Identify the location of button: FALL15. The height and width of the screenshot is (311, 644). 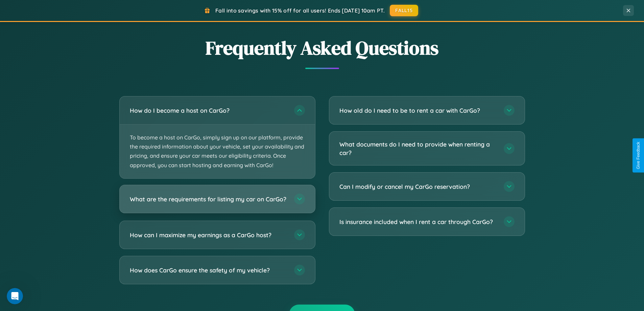
(404, 10).